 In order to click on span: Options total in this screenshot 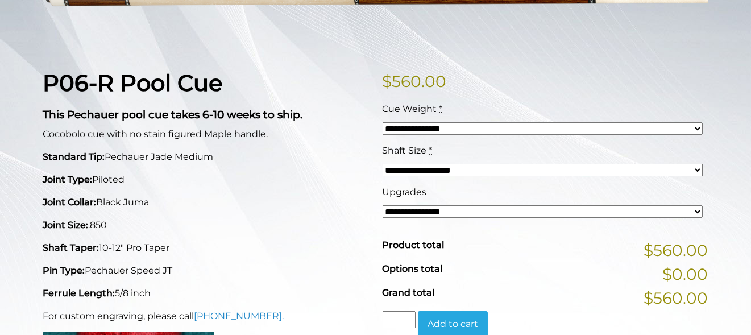, I will do `click(413, 268)`.